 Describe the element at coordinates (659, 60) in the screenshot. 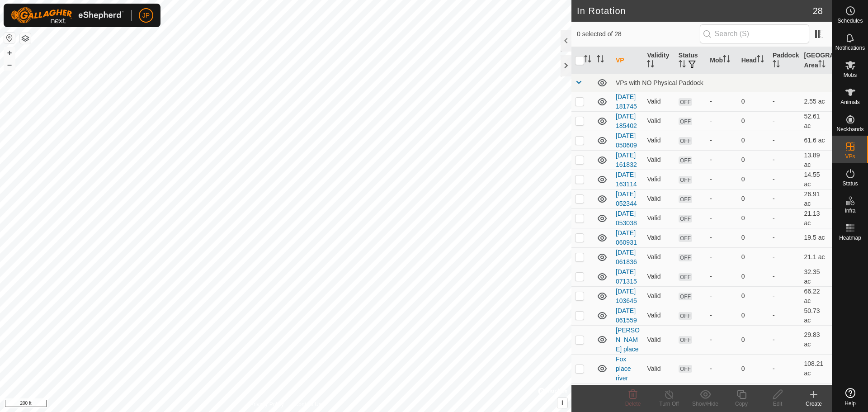

I see `th: Validity` at that location.